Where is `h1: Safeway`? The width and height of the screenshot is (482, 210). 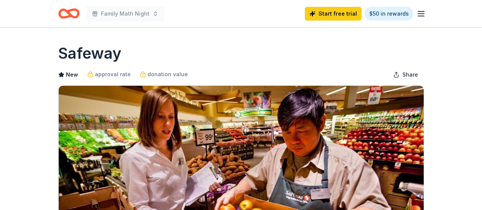
h1: Safeway is located at coordinates (90, 53).